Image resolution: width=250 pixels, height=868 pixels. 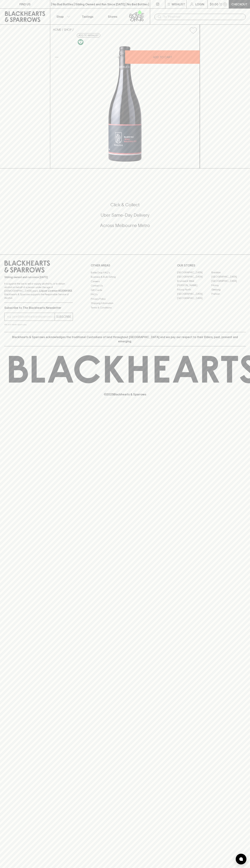 What do you see at coordinates (163, 57) in the screenshot?
I see `button: ADD TO CART` at bounding box center [163, 57].